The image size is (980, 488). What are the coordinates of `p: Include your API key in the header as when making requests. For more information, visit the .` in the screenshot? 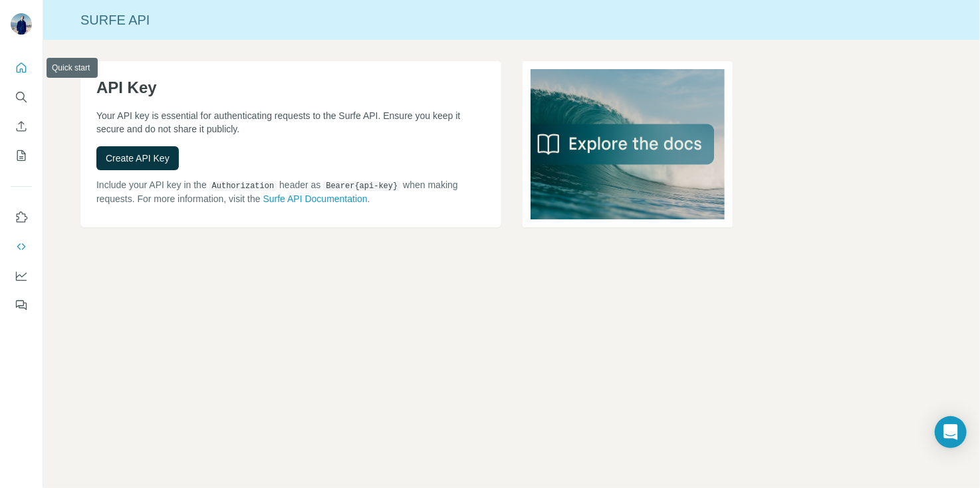 It's located at (290, 191).